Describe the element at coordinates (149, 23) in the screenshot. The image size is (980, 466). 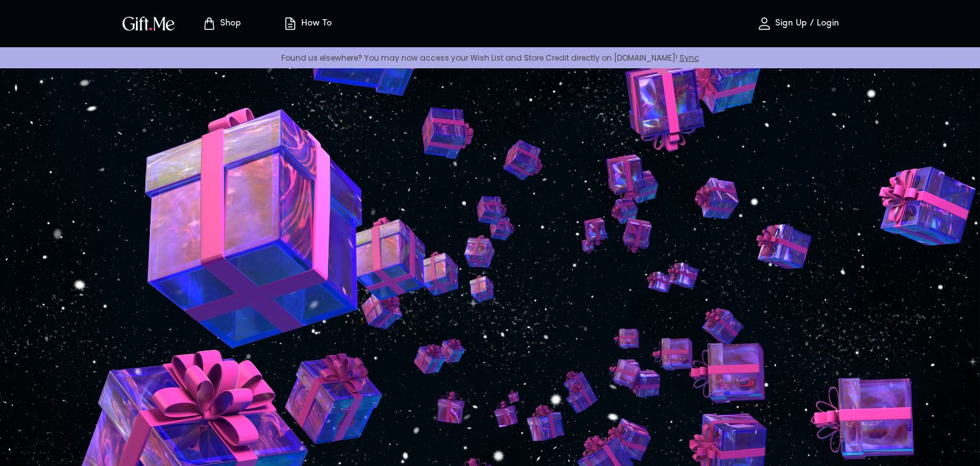
I see `img: GiftMe Logo` at that location.